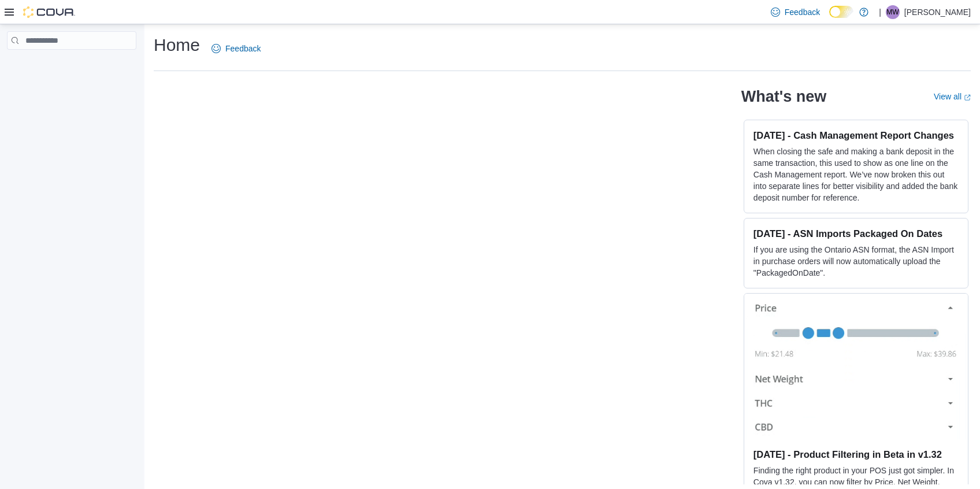  What do you see at coordinates (892, 12) in the screenshot?
I see `span: MW` at bounding box center [892, 12].